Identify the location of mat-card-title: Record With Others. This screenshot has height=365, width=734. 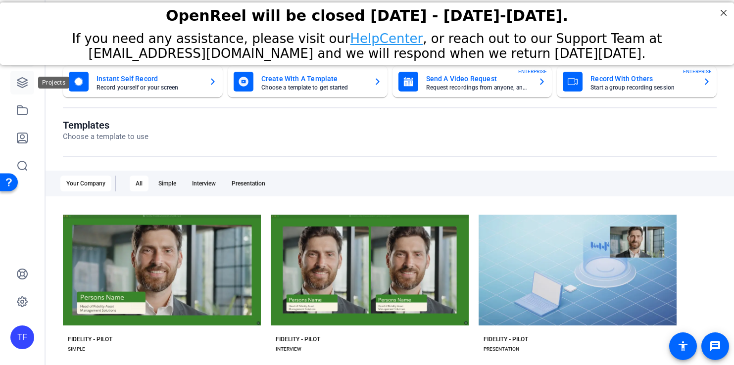
(643, 79).